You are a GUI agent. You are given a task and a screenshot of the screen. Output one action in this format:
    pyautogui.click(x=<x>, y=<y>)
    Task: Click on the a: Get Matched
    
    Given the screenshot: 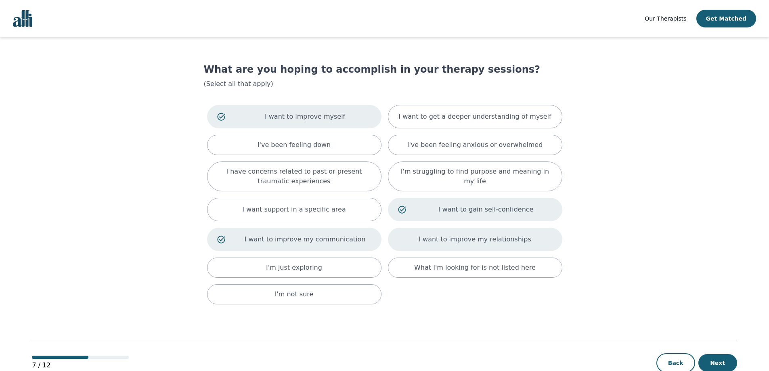 What is the action you would take?
    pyautogui.click(x=727, y=19)
    